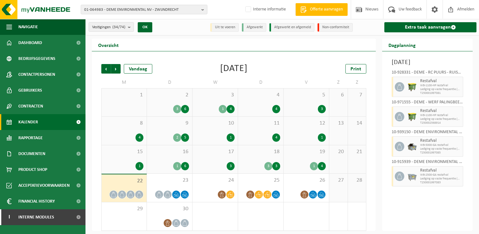  Describe the element at coordinates (28, 122) in the screenshot. I see `span: Kalender` at that location.